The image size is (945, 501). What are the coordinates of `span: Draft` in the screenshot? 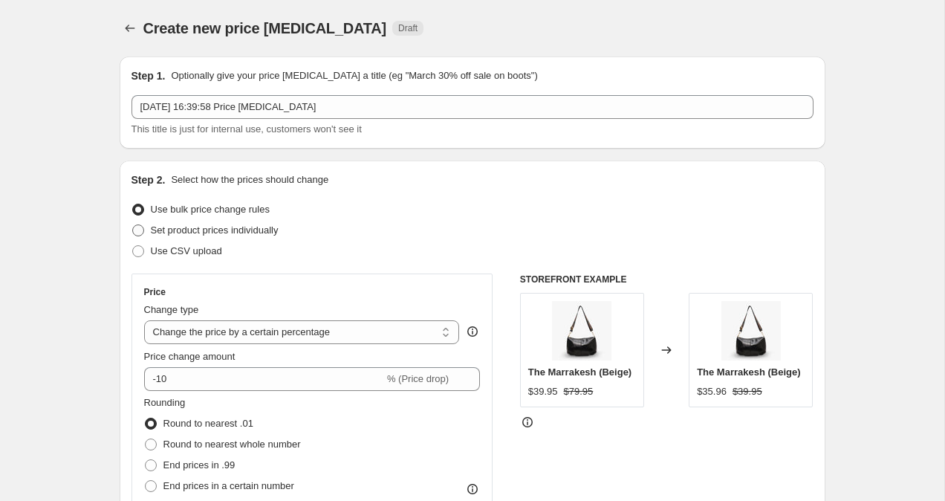 It's located at (408, 28).